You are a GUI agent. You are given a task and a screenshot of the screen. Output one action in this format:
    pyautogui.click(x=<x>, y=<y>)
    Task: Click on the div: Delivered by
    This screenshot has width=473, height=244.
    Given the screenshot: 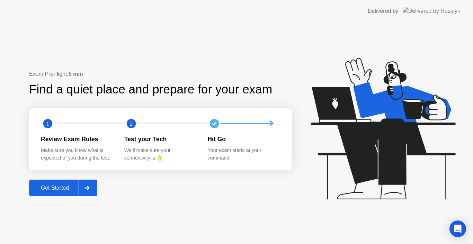 What is the action you would take?
    pyautogui.click(x=383, y=11)
    